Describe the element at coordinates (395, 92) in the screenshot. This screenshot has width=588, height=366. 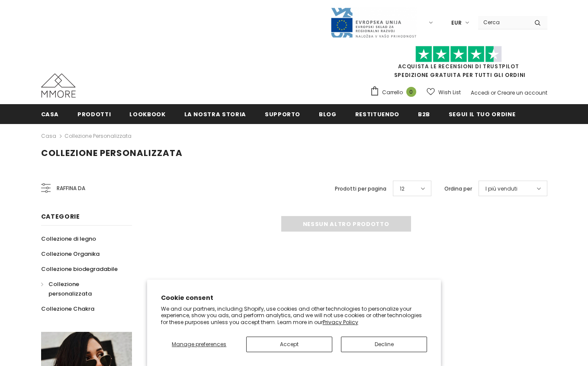
I see `a: Carrello 0` at that location.